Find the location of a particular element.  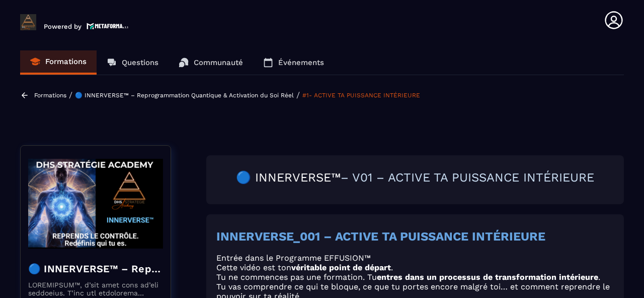

strong: entres dans un processus de transformation intérieure is located at coordinates (488, 277).